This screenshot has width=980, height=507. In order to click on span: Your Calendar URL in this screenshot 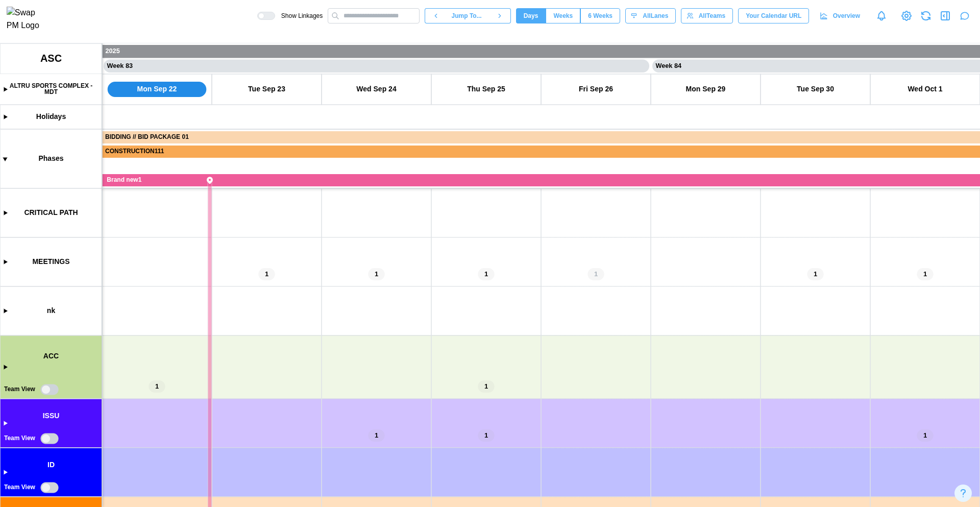, I will do `click(774, 16)`.